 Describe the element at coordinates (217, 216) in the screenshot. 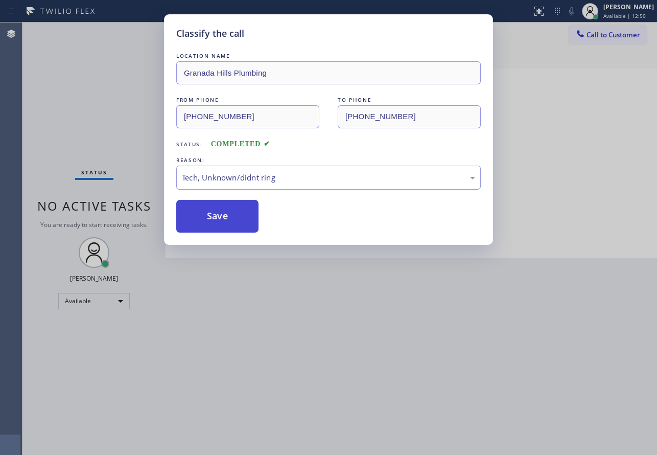

I see `button: Save` at that location.